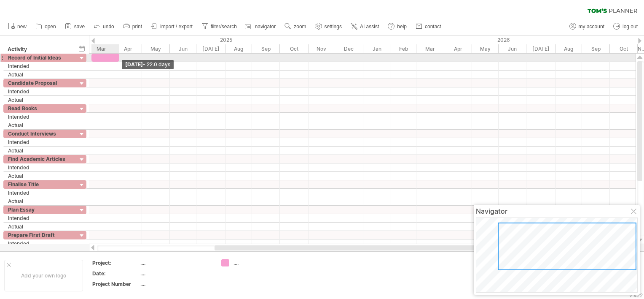  What do you see at coordinates (211, 48) in the screenshot?
I see `div: July 2025` at bounding box center [211, 48].